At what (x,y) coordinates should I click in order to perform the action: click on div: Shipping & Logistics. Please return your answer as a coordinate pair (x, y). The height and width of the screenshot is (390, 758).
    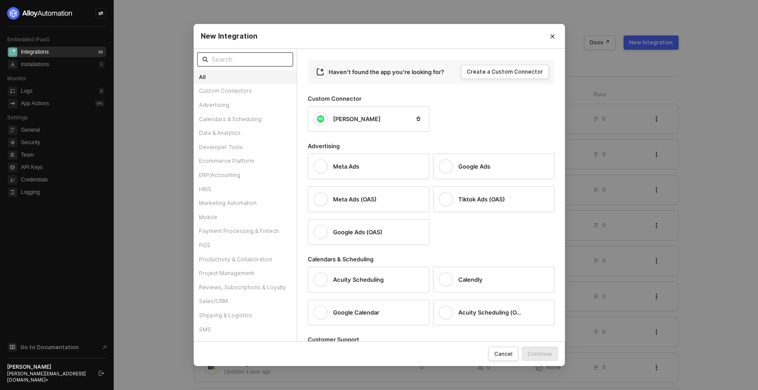
    Looking at the image, I should click on (245, 316).